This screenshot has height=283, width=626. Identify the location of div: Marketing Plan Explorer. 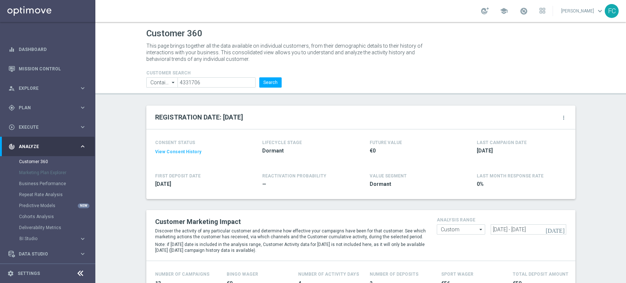
(57, 173).